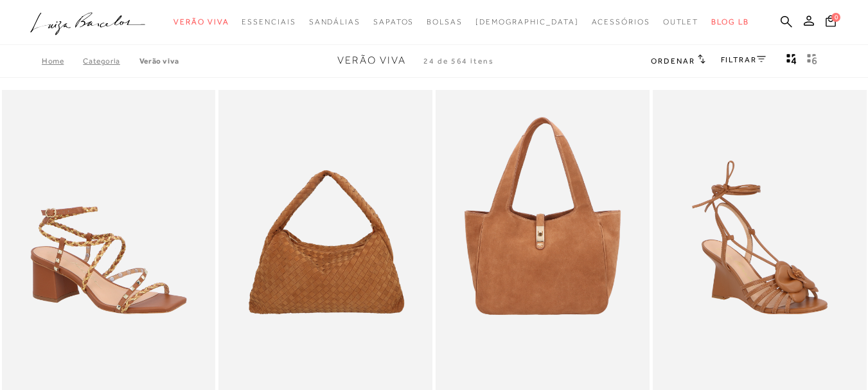 The image size is (868, 390). I want to click on span: Sapatos, so click(394, 22).